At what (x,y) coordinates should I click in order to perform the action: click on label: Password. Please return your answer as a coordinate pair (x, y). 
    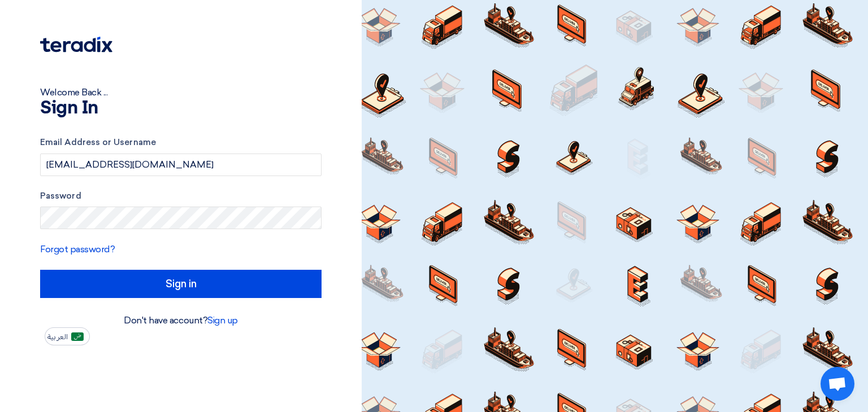
    Looking at the image, I should click on (181, 196).